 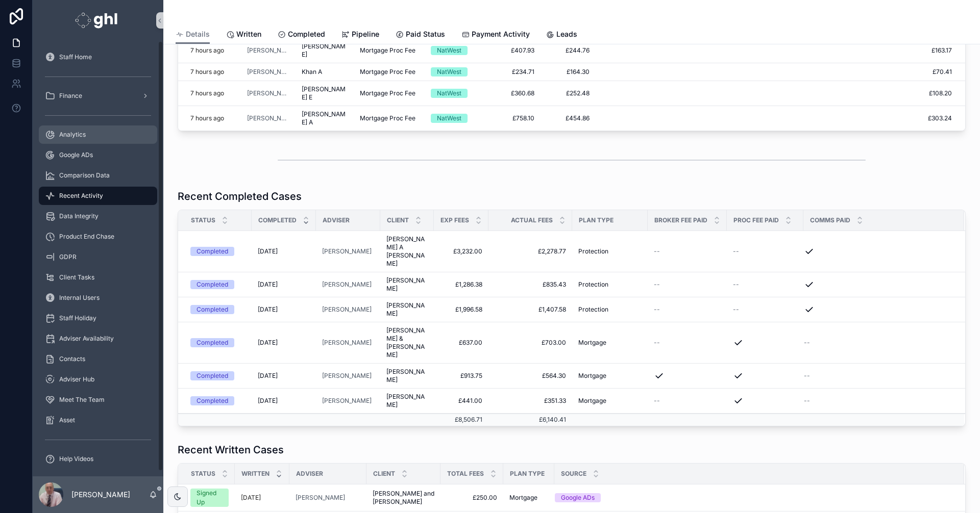 What do you see at coordinates (73, 135) in the screenshot?
I see `span: Analytics` at bounding box center [73, 135].